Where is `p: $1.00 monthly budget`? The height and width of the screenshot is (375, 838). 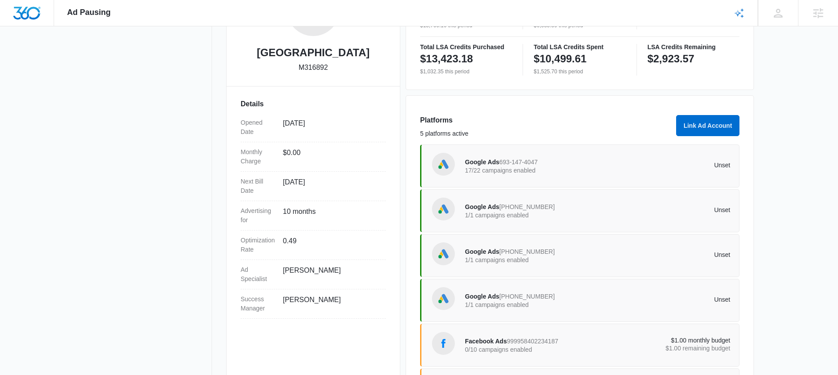
p: $1.00 monthly budget is located at coordinates (664, 341).